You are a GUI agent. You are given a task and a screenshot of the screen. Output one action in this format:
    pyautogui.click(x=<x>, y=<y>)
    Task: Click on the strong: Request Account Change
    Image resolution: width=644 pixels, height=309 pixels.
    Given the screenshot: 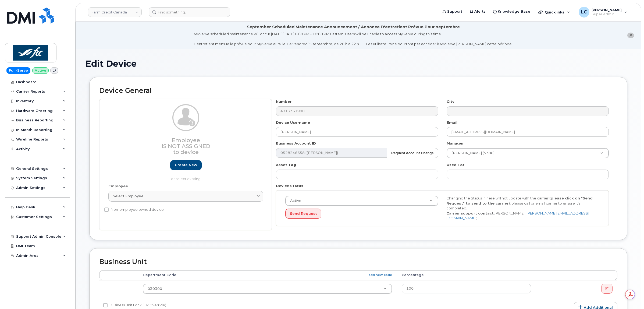 What is the action you would take?
    pyautogui.click(x=413, y=153)
    